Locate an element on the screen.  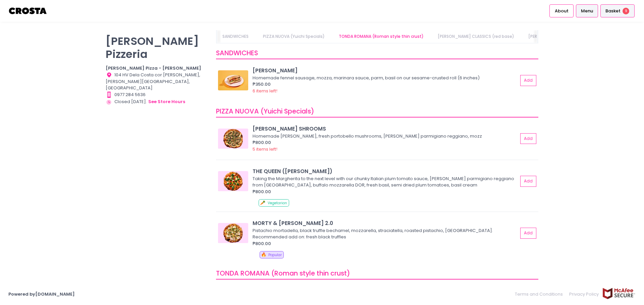
span: 5 items left! is located at coordinates (265, 149).